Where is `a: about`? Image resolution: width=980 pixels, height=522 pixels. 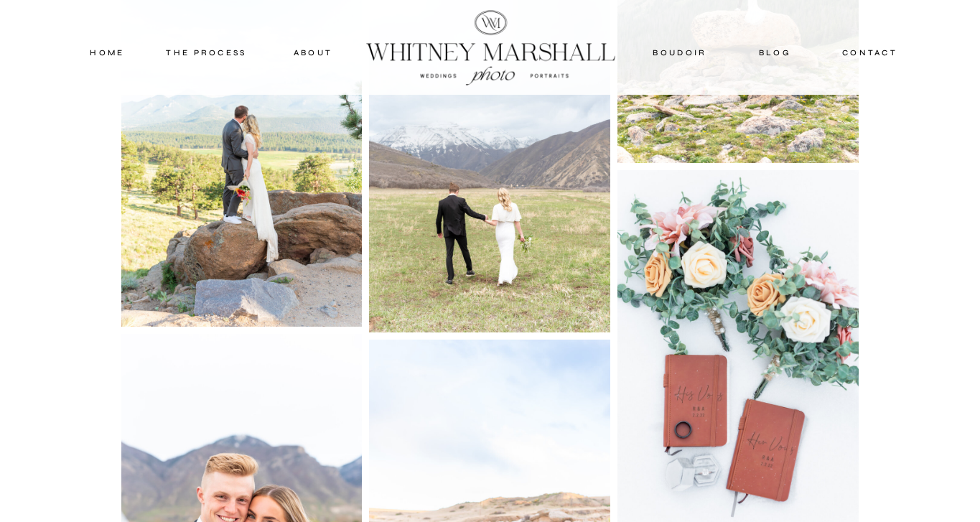
a: about is located at coordinates (313, 52).